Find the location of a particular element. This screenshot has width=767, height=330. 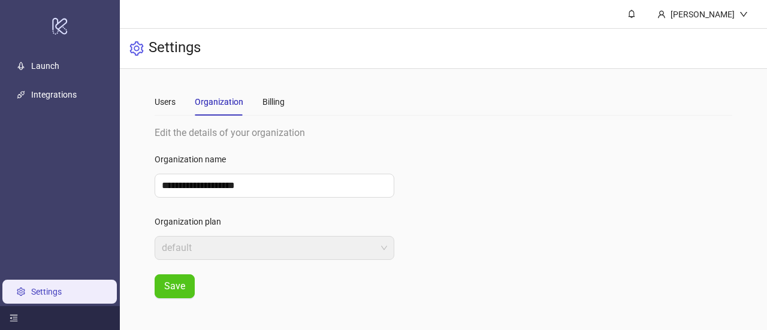

div: Users is located at coordinates (165, 102).